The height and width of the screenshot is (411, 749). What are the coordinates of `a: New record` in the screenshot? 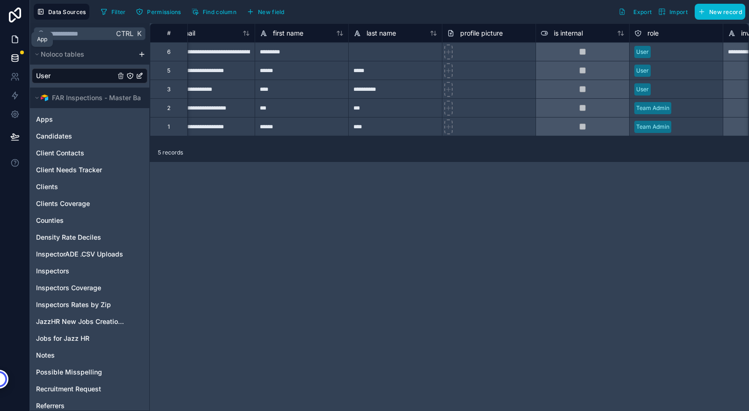 It's located at (718, 12).